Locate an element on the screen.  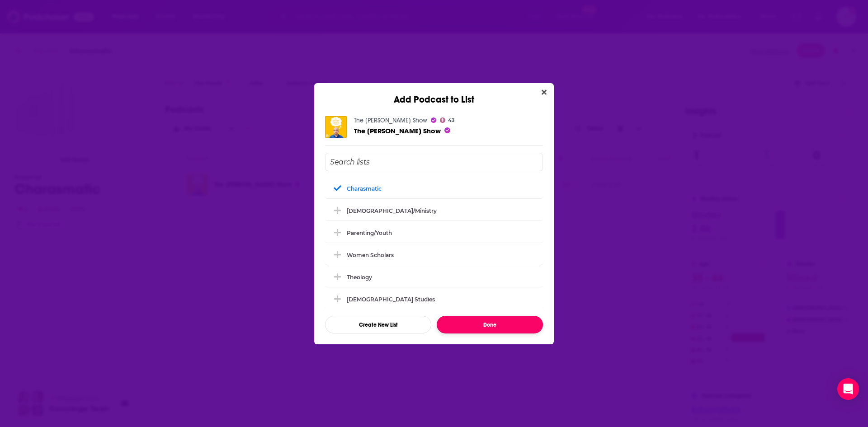
input: Search lists is located at coordinates (434, 162).